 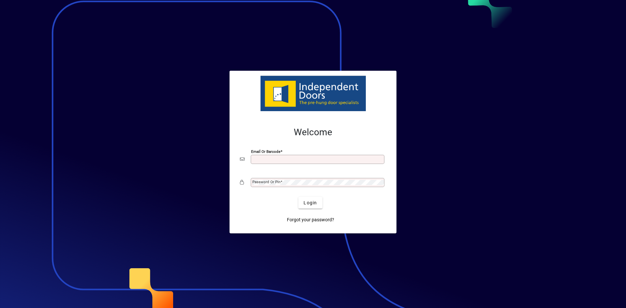 What do you see at coordinates (313, 132) in the screenshot?
I see `h2: Welcome` at bounding box center [313, 132].